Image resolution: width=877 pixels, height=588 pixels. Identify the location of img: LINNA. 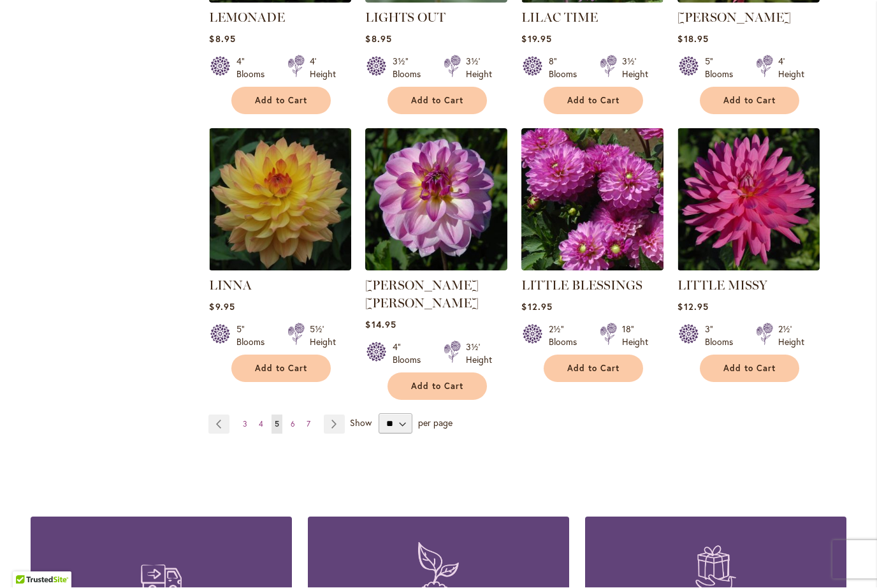
(279, 200).